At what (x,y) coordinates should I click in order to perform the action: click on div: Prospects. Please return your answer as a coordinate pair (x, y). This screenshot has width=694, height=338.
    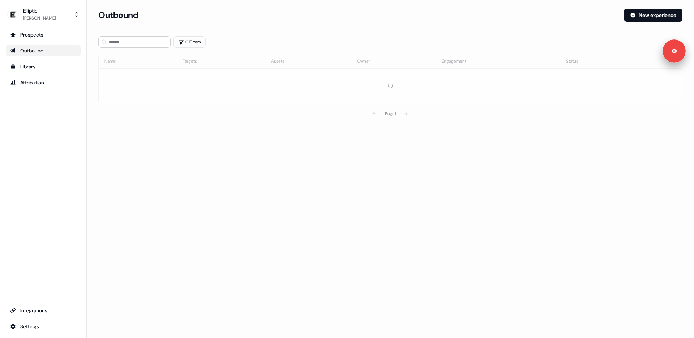
    Looking at the image, I should click on (43, 35).